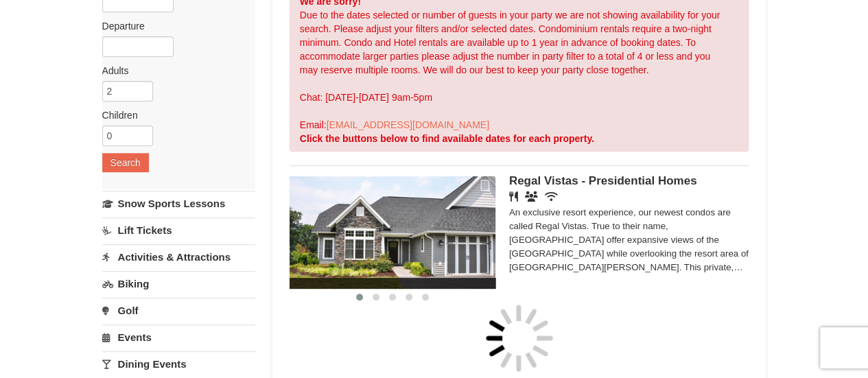 The image size is (868, 378). What do you see at coordinates (447, 138) in the screenshot?
I see `strong: Click the buttons below to find available dates for each property.` at bounding box center [447, 138].